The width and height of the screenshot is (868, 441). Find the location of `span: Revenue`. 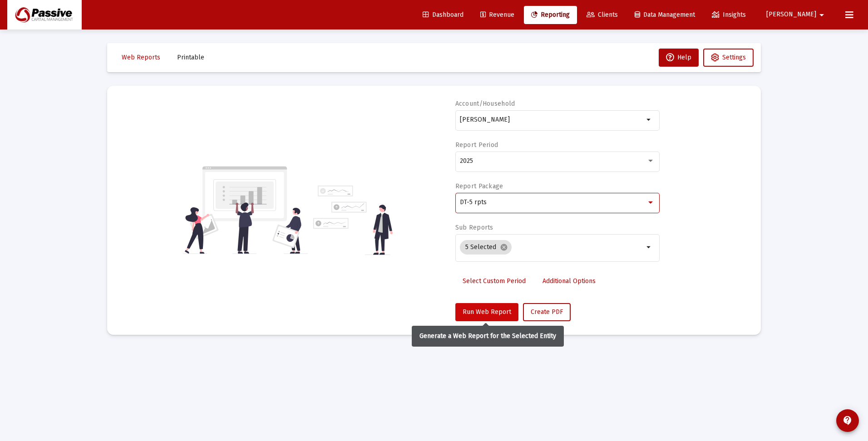

span: Revenue is located at coordinates (497, 14).